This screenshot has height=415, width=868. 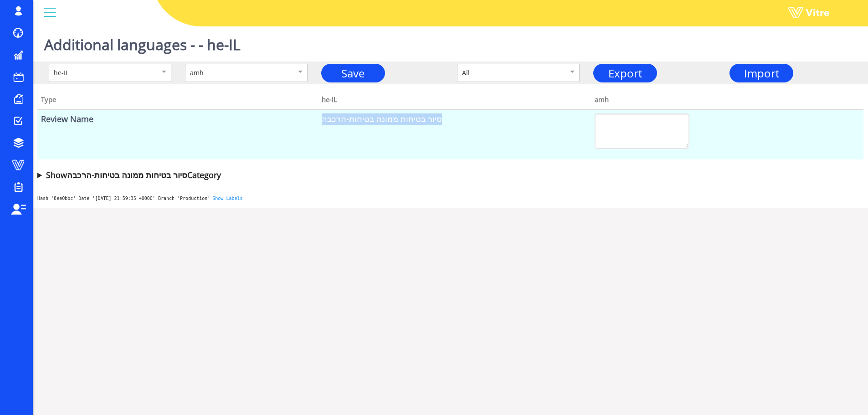 I want to click on th: he-IL, so click(x=454, y=99).